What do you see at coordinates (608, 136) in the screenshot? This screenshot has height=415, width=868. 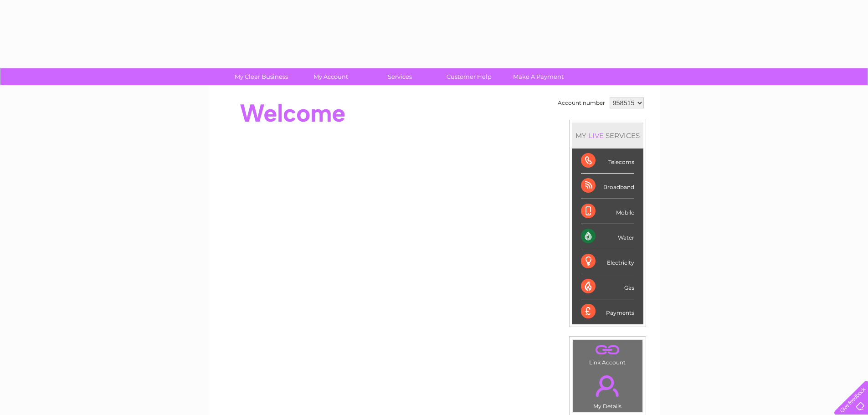 I see `div: MY SERVICES` at bounding box center [608, 136].